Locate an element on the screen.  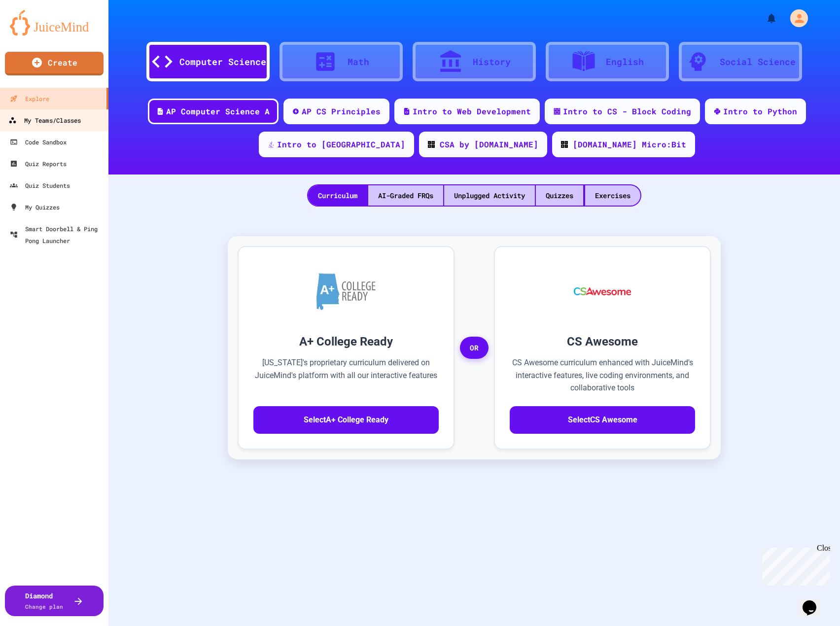
img: A+ College Ready is located at coordinates (346, 291).